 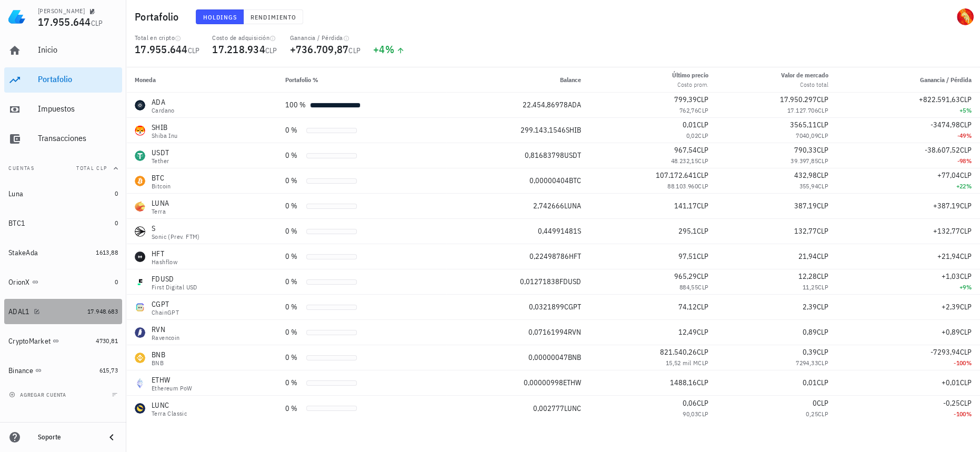 What do you see at coordinates (570, 281) in the screenshot?
I see `span: FDUSD` at bounding box center [570, 281].